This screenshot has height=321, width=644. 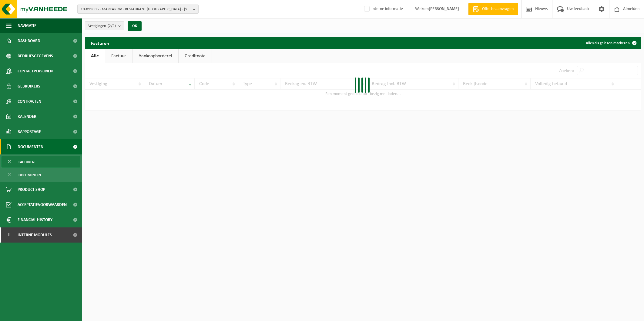 What do you see at coordinates (195, 57) in the screenshot?
I see `a: Creditnota` at bounding box center [195, 57].